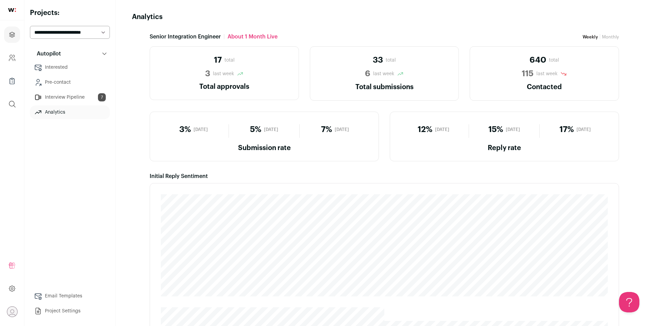 The image size is (653, 326). Describe the element at coordinates (70, 311) in the screenshot. I see `a: Project Settings` at that location.